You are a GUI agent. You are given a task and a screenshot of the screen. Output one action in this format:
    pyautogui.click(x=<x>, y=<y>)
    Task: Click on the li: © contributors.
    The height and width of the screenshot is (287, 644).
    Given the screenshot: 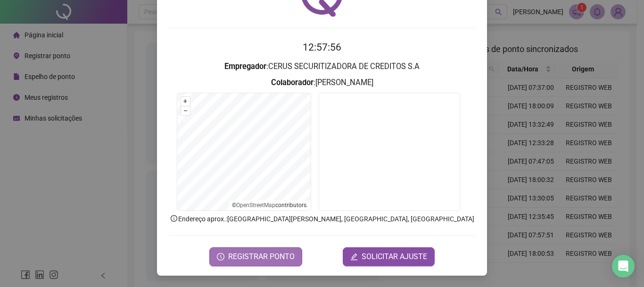 What is the action you would take?
    pyautogui.click(x=270, y=205)
    